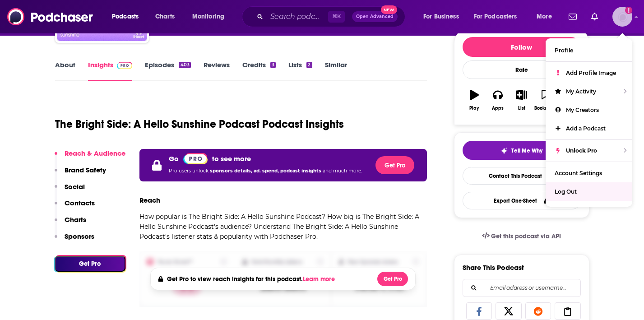 The height and width of the screenshot is (320, 644). Describe the element at coordinates (374, 17) in the screenshot. I see `span: Open Advanced` at that location.